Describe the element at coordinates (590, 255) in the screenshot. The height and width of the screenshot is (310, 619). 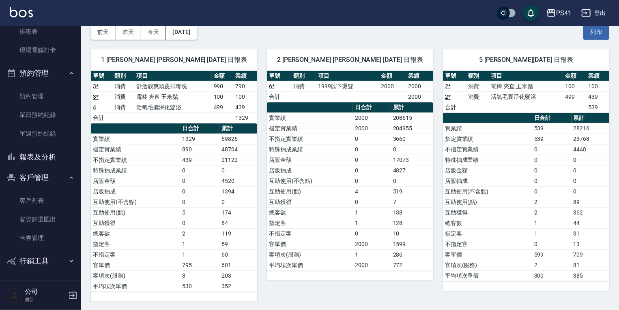
I see `td: 709` at that location.